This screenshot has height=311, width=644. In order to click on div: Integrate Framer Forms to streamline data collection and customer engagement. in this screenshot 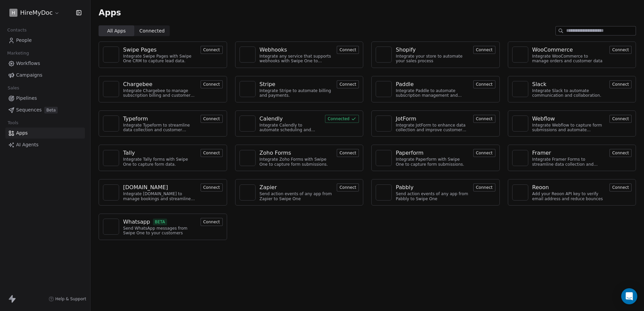, I will do `click(569, 162)`.